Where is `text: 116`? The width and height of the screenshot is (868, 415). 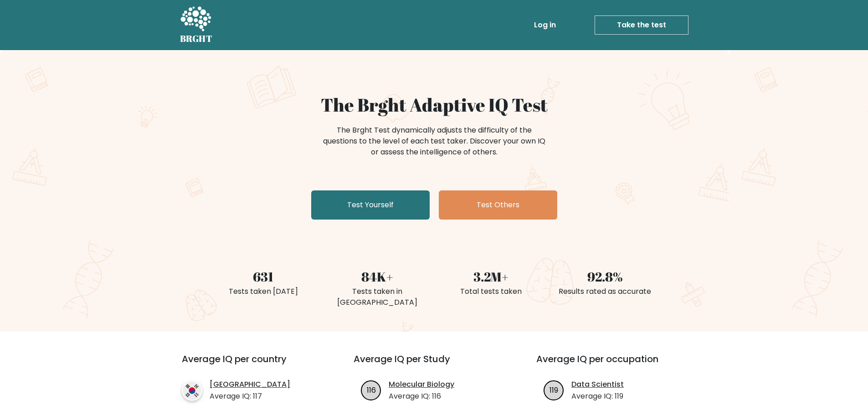
text: 116 is located at coordinates (371, 390).